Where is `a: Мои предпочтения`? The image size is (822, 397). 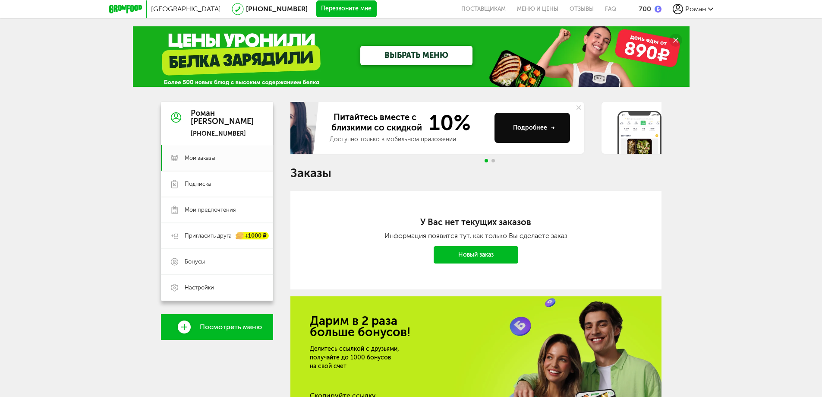
a: Мои предпочтения is located at coordinates (217, 210).